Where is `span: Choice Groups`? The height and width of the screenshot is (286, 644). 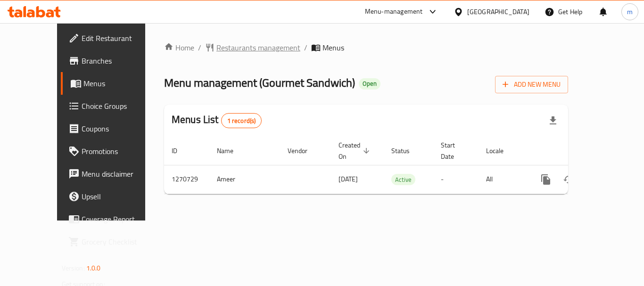 span: Choice Groups is located at coordinates (119, 106).